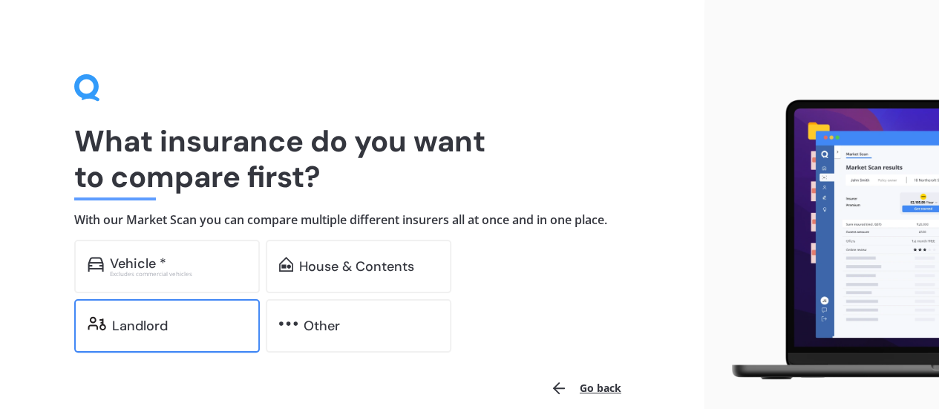 This screenshot has height=409, width=939. What do you see at coordinates (352, 159) in the screenshot?
I see `h1: What insurance do you want to compare first?` at bounding box center [352, 159].